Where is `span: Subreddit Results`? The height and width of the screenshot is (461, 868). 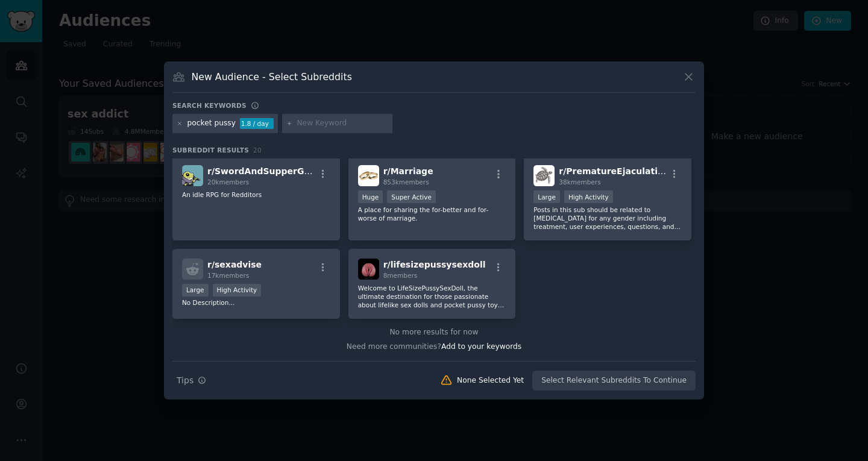 span: Subreddit Results is located at coordinates (210, 150).